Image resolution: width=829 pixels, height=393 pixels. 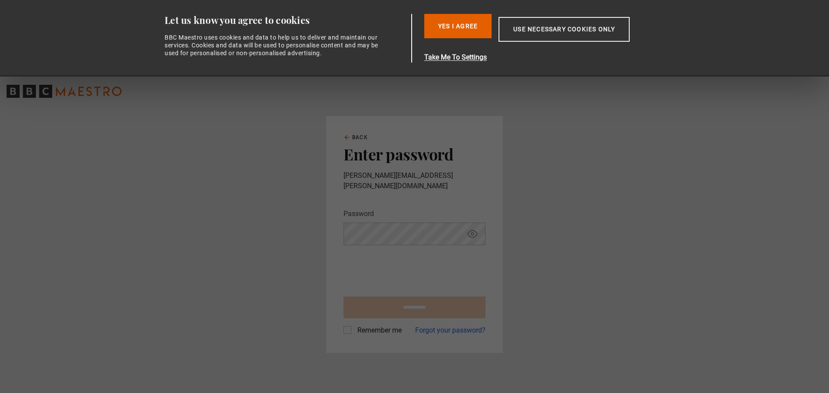 What do you see at coordinates (360, 137) in the screenshot?
I see `span: Back` at bounding box center [360, 137].